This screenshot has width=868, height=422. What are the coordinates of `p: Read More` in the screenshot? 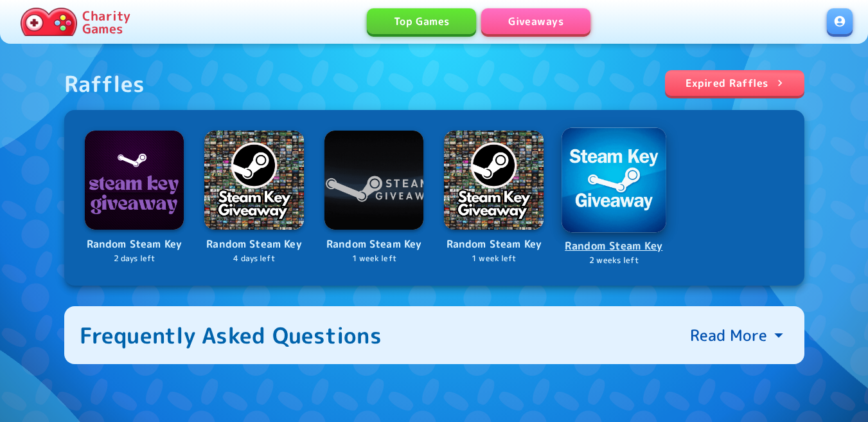 It's located at (729, 335).